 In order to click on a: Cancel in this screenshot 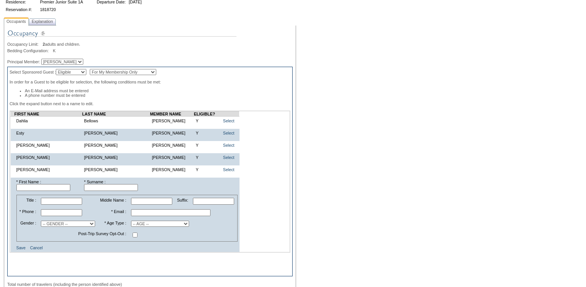, I will do `click(36, 248)`.